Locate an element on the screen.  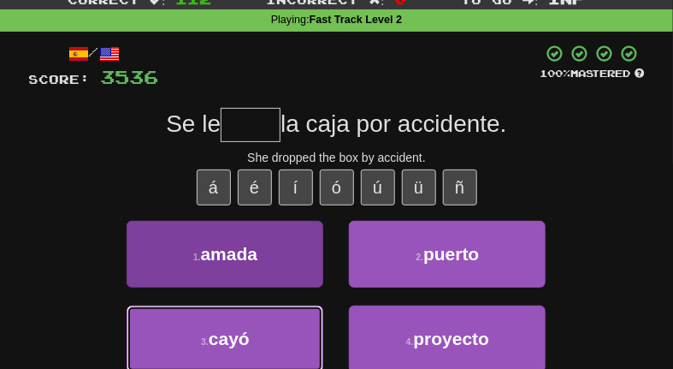
strong: Fast Track Level 2 is located at coordinates (356, 20).